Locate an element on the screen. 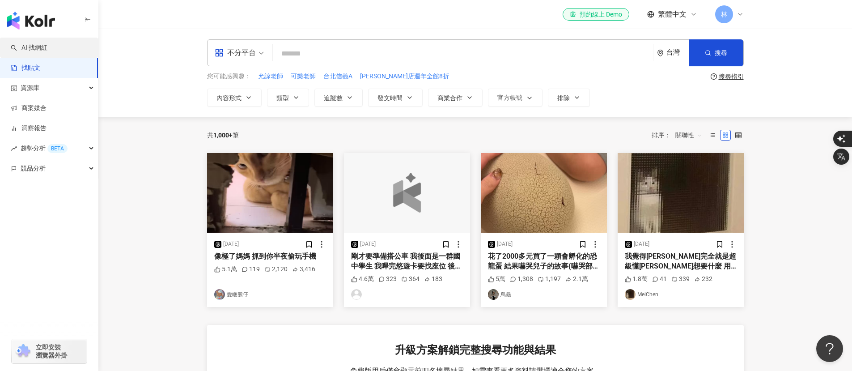  button: 發文時間 is located at coordinates (395, 98).